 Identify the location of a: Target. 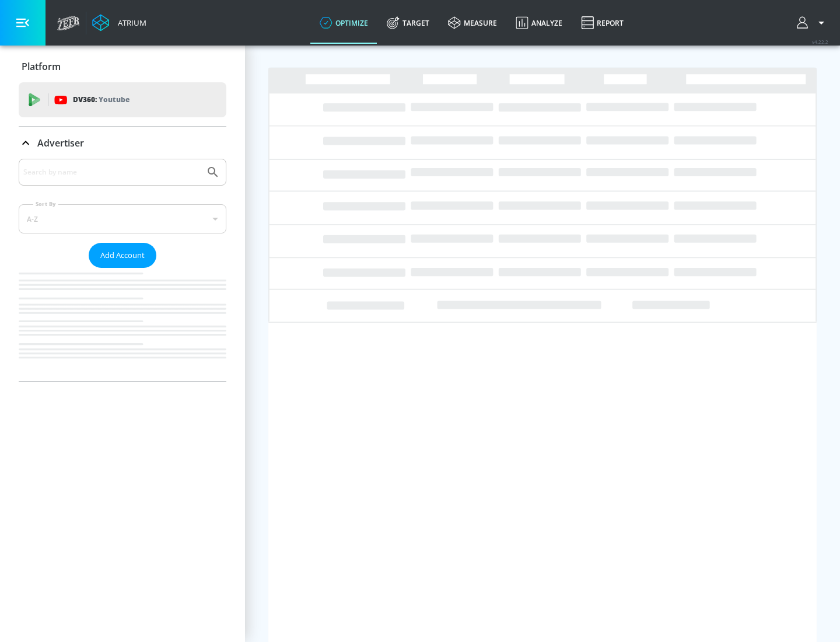
(408, 23).